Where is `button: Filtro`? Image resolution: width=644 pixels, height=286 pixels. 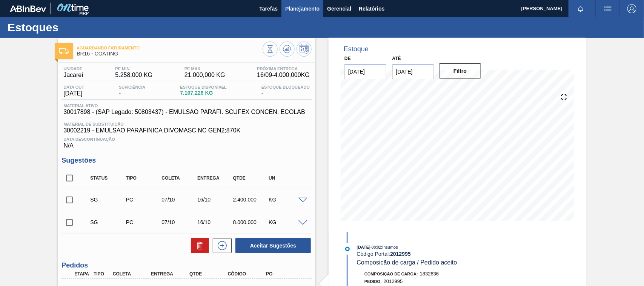
button: Filtro is located at coordinates (460, 71).